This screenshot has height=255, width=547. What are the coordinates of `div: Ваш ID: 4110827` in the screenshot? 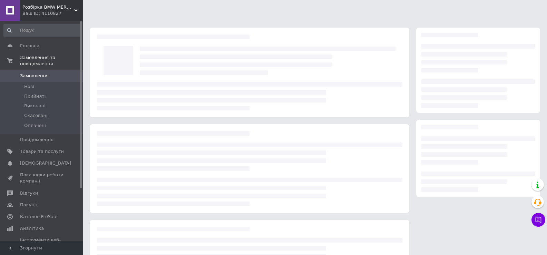 It's located at (52, 13).